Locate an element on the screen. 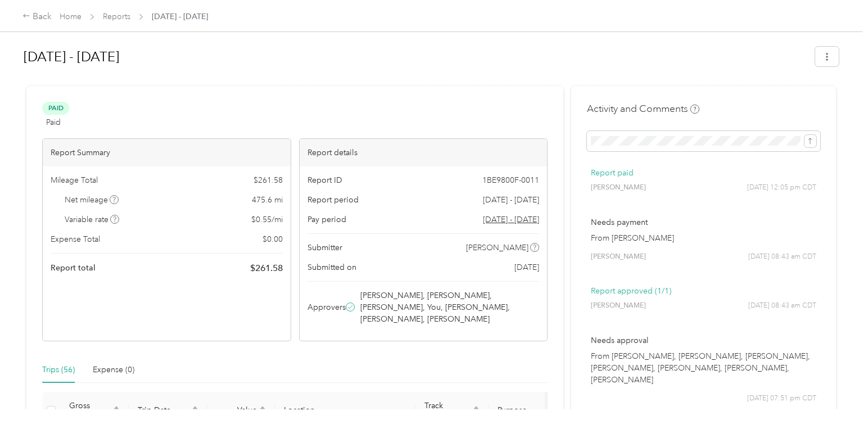  span: Report total is located at coordinates (73, 268).